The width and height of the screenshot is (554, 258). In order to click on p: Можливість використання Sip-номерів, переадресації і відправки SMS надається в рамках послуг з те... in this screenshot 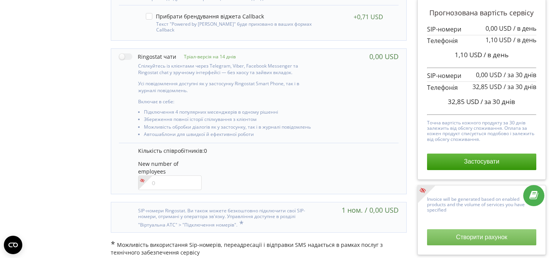, I will do `click(258, 249)`.